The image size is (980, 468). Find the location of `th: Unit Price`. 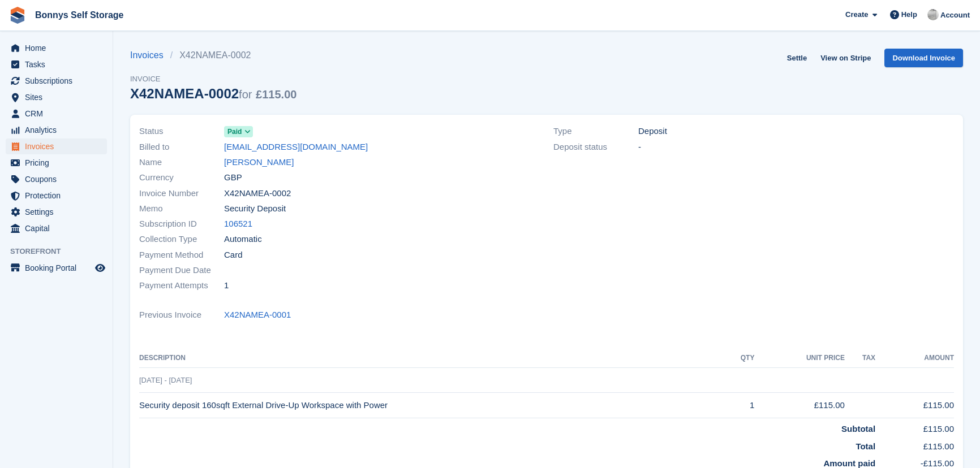

th: Unit Price is located at coordinates (799, 358).